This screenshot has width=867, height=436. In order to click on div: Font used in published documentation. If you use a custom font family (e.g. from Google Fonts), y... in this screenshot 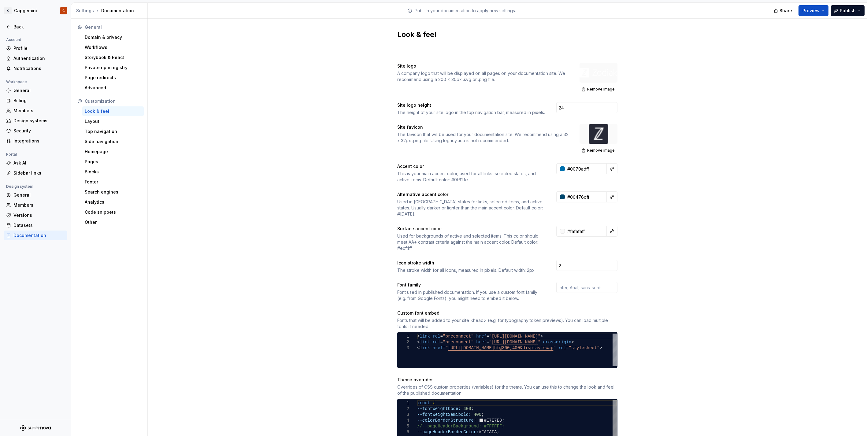, I will do `click(471, 296)`.